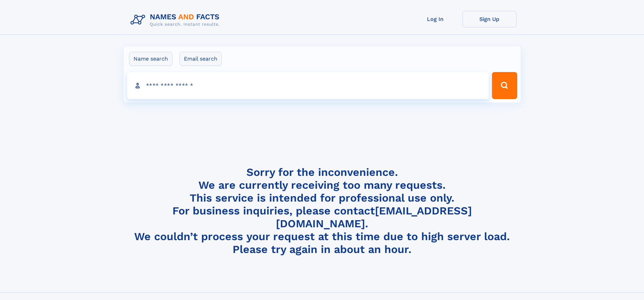 The width and height of the screenshot is (644, 300). Describe the element at coordinates (308, 85) in the screenshot. I see `input: search input` at that location.